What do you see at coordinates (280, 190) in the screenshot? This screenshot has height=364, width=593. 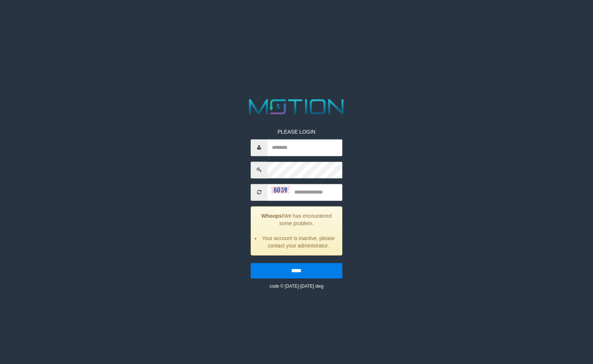 I see `img: captcha` at bounding box center [280, 190].